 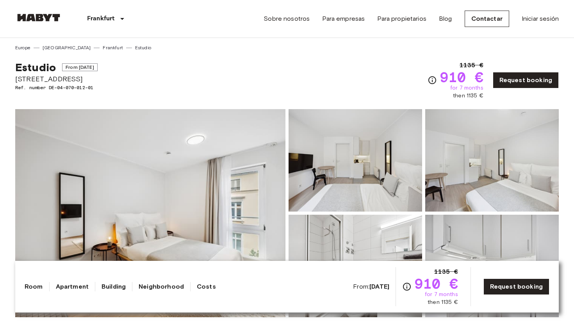 What do you see at coordinates (206, 286) in the screenshot?
I see `a: Costs` at bounding box center [206, 286].